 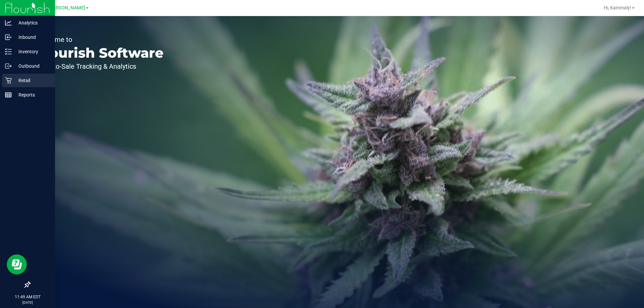 I want to click on p: Analytics, so click(x=32, y=23).